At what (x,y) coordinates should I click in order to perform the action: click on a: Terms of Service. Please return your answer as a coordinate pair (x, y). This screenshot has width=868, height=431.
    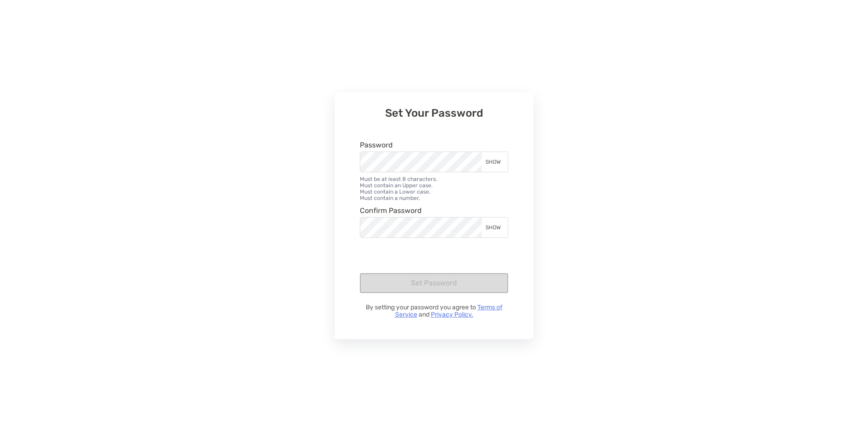
    Looking at the image, I should click on (449, 310).